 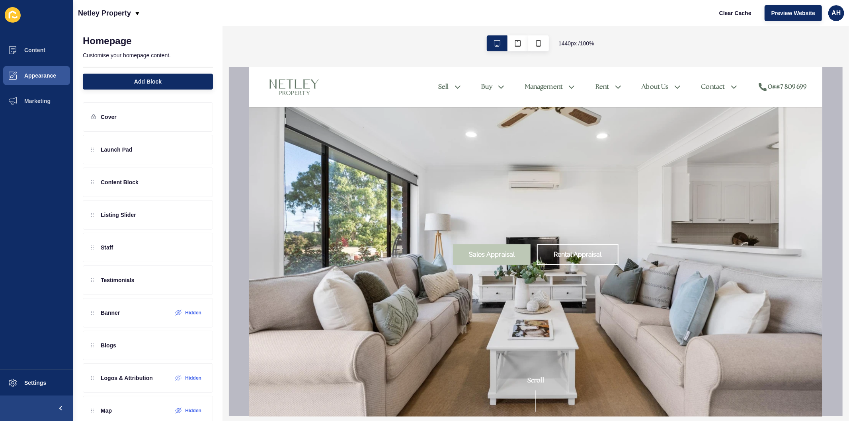 I want to click on button: Add Block, so click(x=148, y=82).